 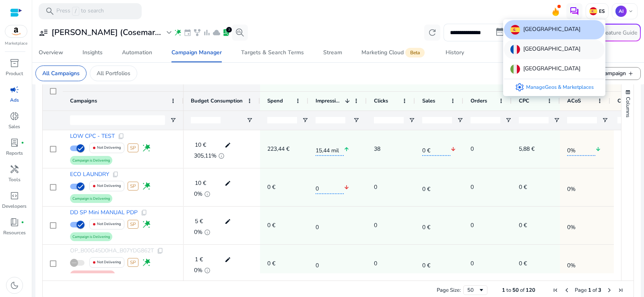 I want to click on img: it.svg, so click(x=515, y=69).